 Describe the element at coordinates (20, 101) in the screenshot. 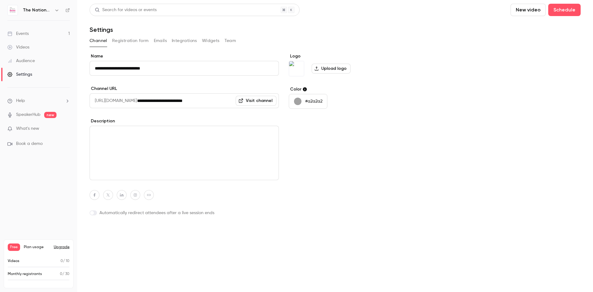

I see `span: Help` at that location.